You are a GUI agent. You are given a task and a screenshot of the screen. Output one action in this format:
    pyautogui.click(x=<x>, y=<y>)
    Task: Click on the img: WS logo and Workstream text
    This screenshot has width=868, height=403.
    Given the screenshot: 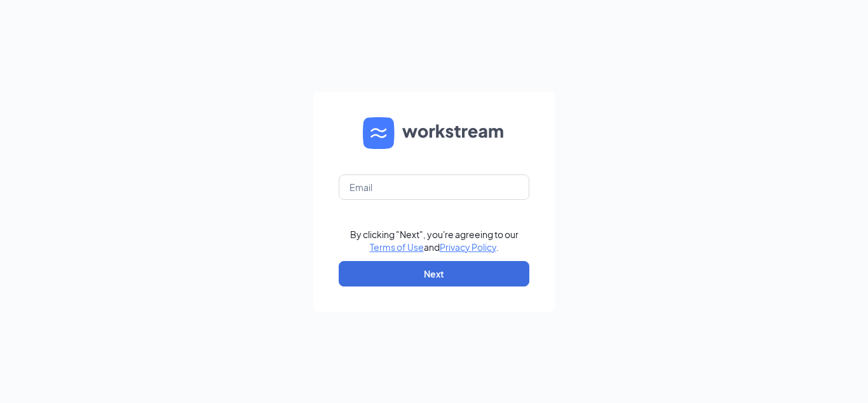 What is the action you would take?
    pyautogui.click(x=434, y=133)
    